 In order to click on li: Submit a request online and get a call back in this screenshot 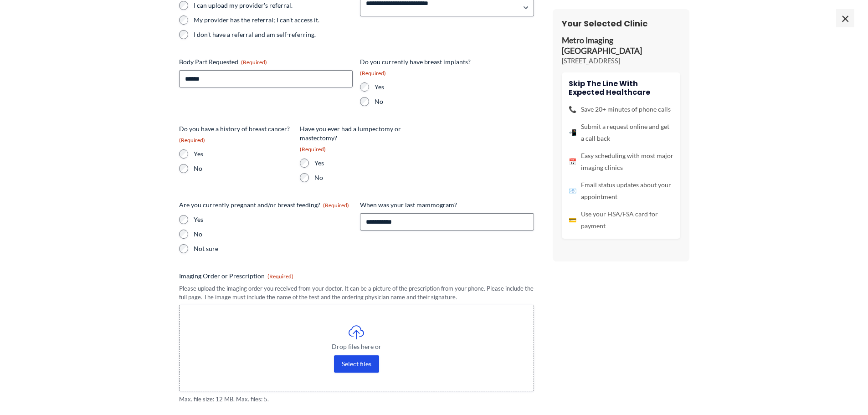, I will do `click(621, 133)`.